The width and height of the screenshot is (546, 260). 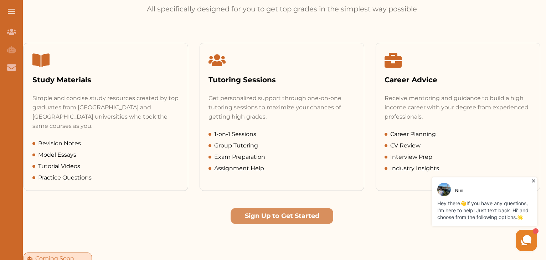 What do you see at coordinates (161, 56) in the screenshot?
I see `i: 1` at bounding box center [161, 56].